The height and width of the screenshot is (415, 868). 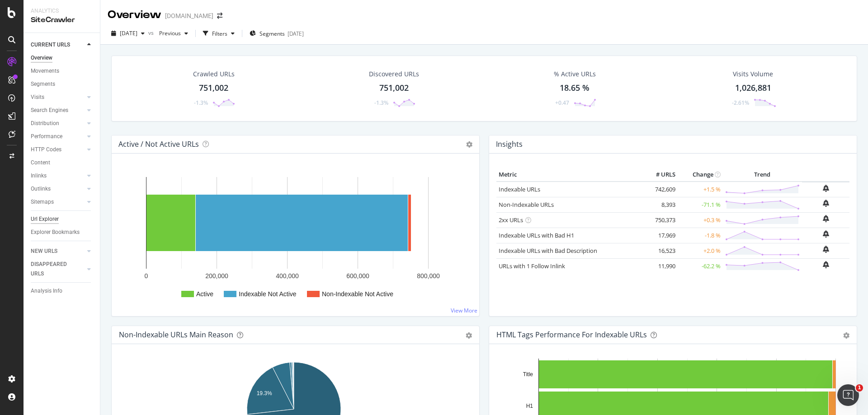 I want to click on text: H1, so click(x=530, y=406).